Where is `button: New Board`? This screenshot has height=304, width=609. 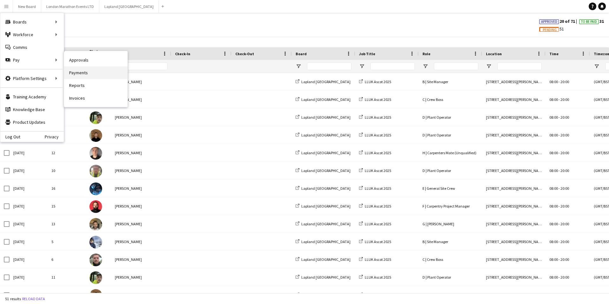 button: New Board is located at coordinates (27, 6).